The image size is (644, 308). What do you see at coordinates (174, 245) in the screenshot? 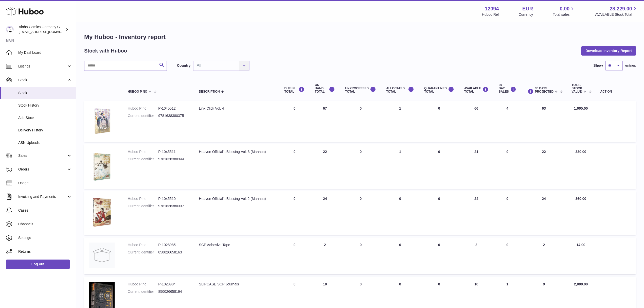
I see `dd: P-1028985` at bounding box center [174, 245].